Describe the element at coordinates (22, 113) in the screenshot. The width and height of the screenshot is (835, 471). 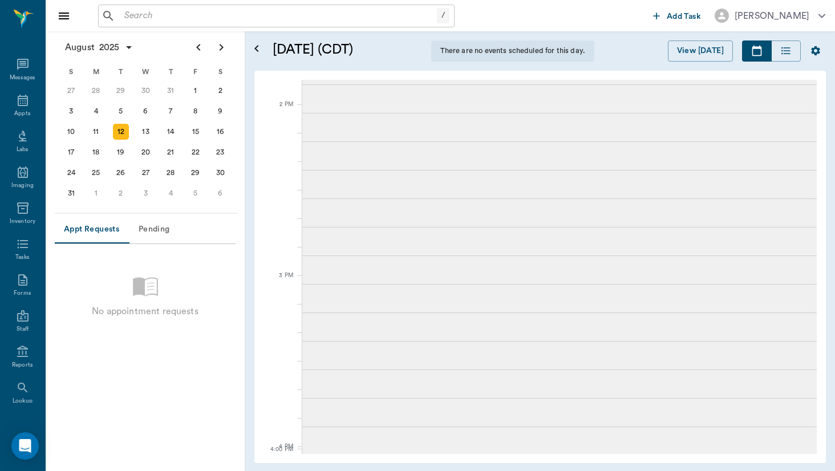
I see `div: Appts` at that location.